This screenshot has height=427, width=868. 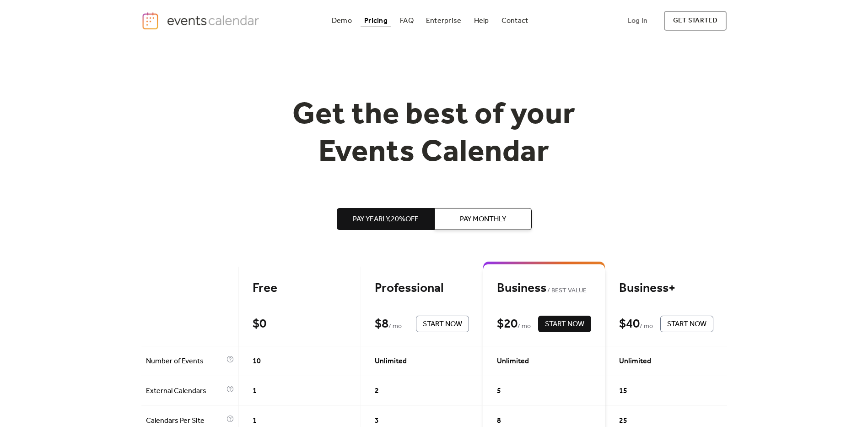 What do you see at coordinates (259, 324) in the screenshot?
I see `div: $ 0` at bounding box center [259, 324].